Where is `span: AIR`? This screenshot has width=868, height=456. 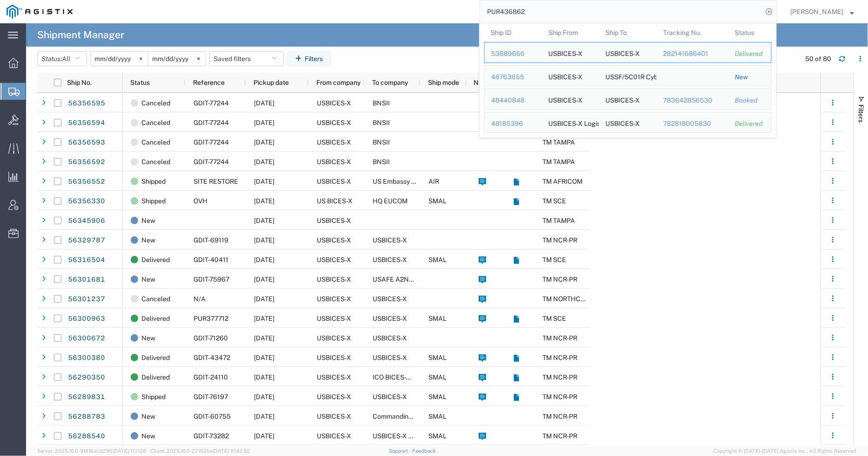 span: AIR is located at coordinates (434, 182).